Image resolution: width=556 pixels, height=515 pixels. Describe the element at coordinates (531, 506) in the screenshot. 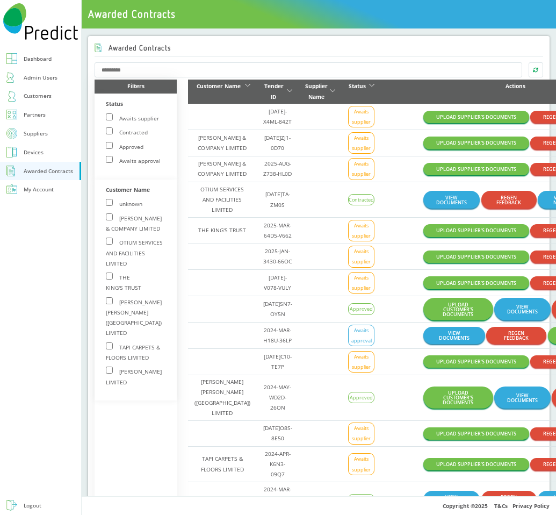

I see `a: Privacy Policy` at that location.